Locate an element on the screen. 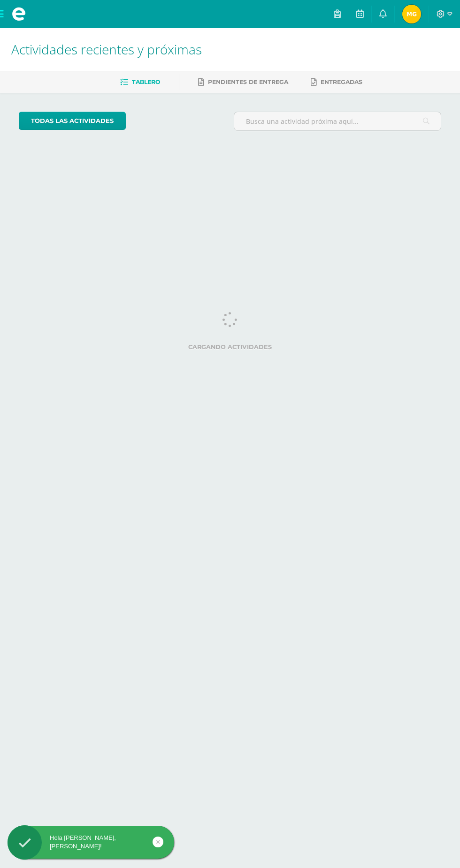 This screenshot has width=460, height=868. span: Pendientes de entrega is located at coordinates (248, 82).